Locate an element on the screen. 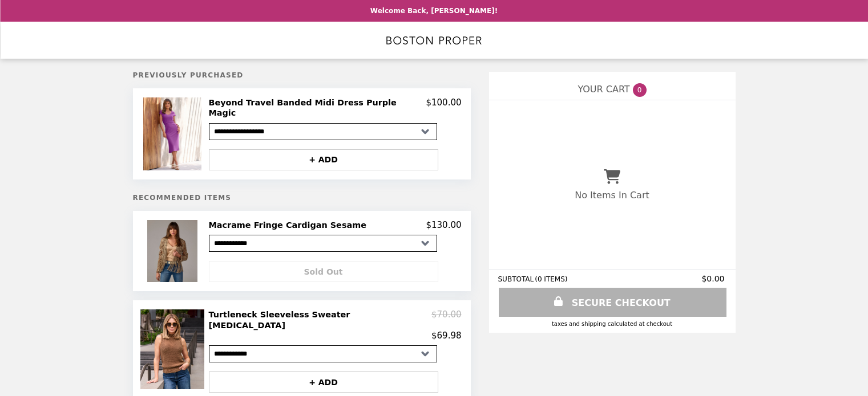 The width and height of the screenshot is (868, 396). span: YOUR CART is located at coordinates (603, 89).